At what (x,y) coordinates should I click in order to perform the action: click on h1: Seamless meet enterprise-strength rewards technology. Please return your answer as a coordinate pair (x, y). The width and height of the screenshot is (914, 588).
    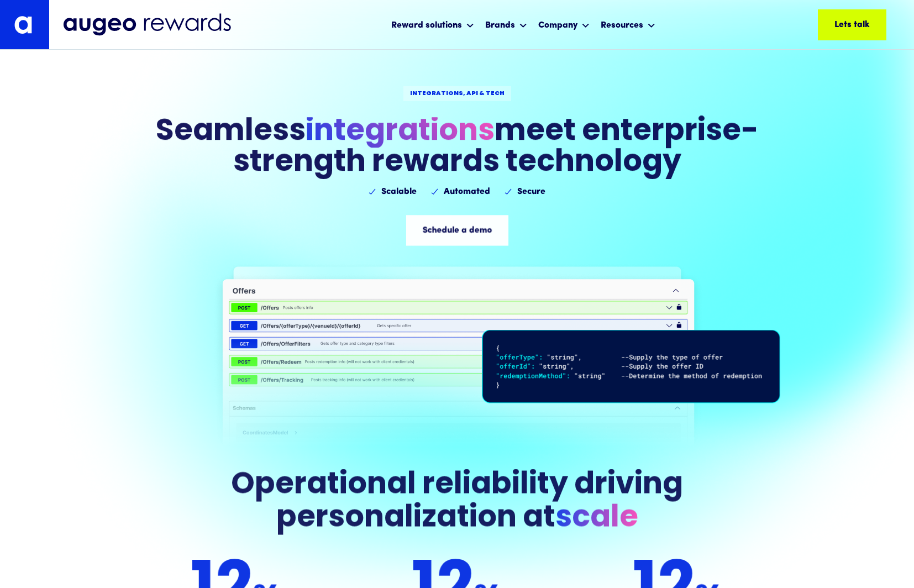
    Looking at the image, I should click on (457, 148).